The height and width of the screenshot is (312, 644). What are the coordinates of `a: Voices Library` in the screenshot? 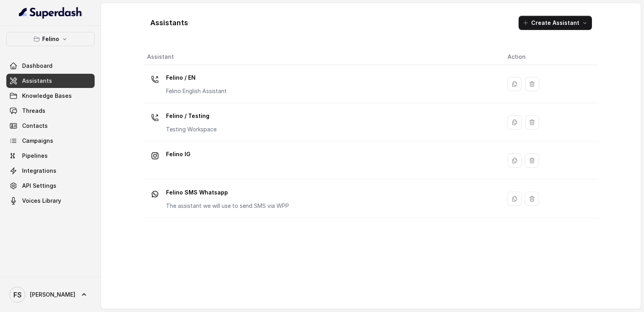 It's located at (50, 201).